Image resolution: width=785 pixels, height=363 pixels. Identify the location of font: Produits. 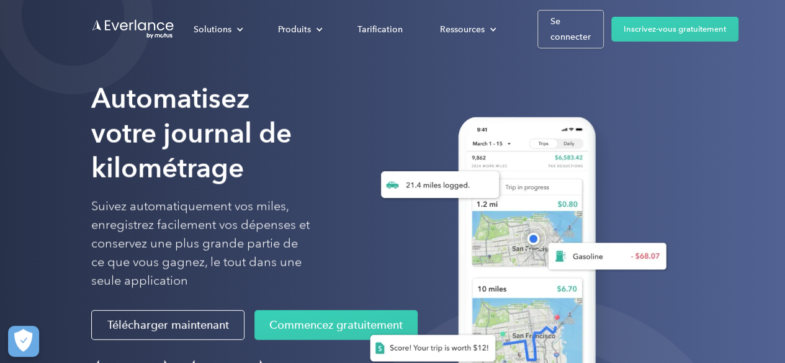
(294, 29).